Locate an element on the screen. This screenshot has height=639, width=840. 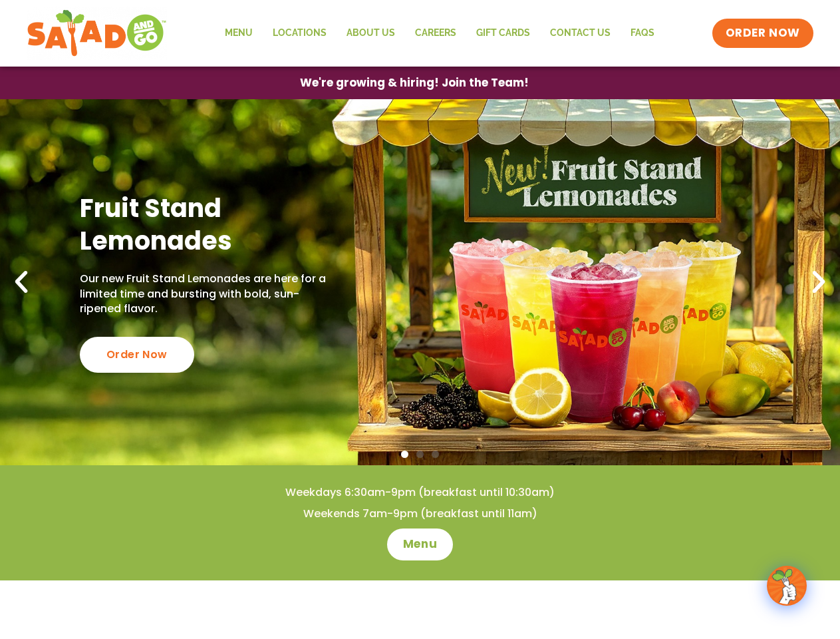
a: FAQs is located at coordinates (642, 33).